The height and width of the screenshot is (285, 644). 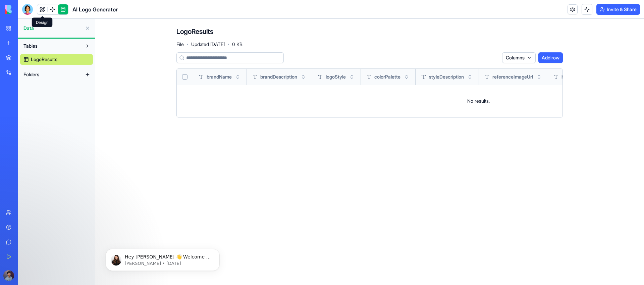 I want to click on span: Data, so click(x=53, y=28).